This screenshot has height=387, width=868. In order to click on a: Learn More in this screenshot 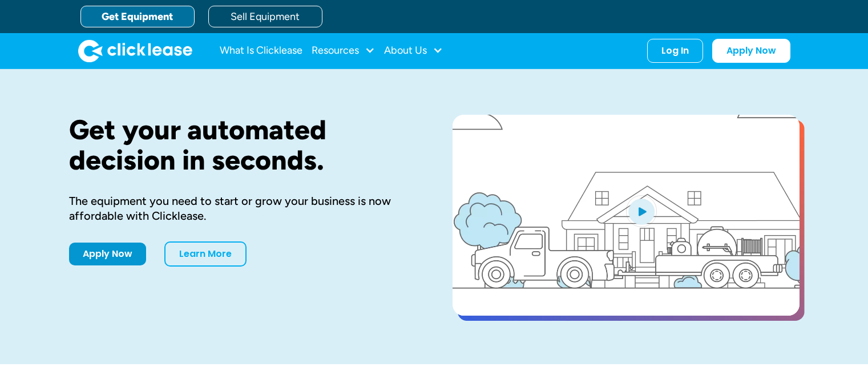, I will do `click(205, 254)`.